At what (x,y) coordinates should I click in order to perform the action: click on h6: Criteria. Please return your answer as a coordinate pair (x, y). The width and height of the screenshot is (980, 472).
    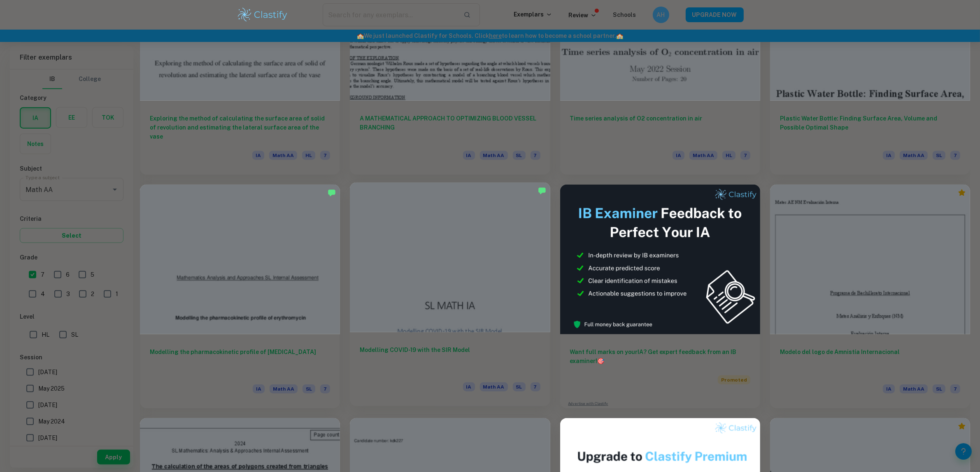
    Looking at the image, I should click on (72, 219).